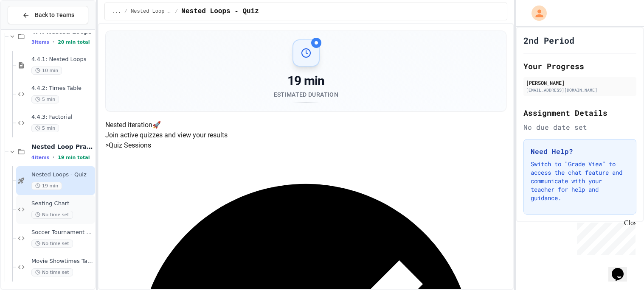 Image resolution: width=644 pixels, height=290 pixels. Describe the element at coordinates (62, 232) in the screenshot. I see `span: Soccer Tournament Schedule` at that location.